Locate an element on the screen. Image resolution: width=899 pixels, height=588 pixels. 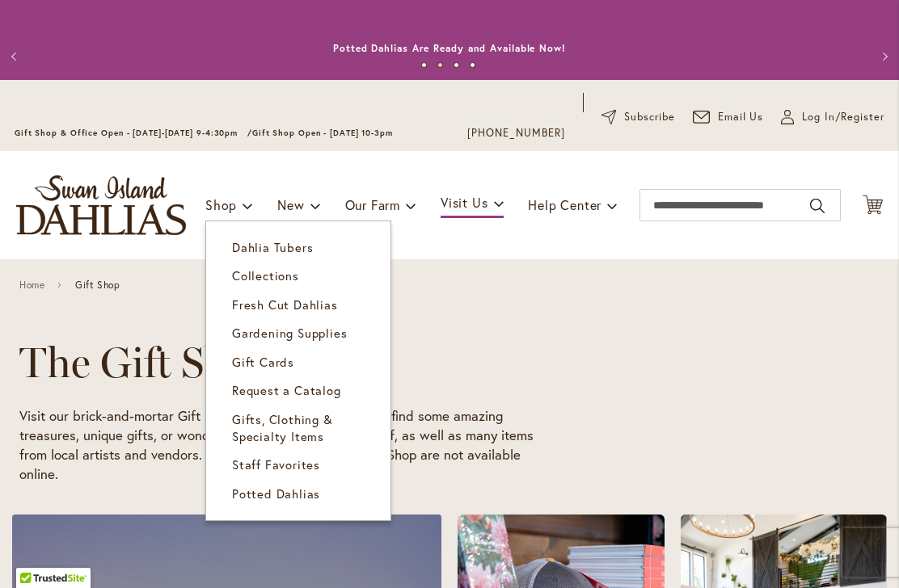
span: Gifts, Clothing & Specialty Items is located at coordinates (282, 427).